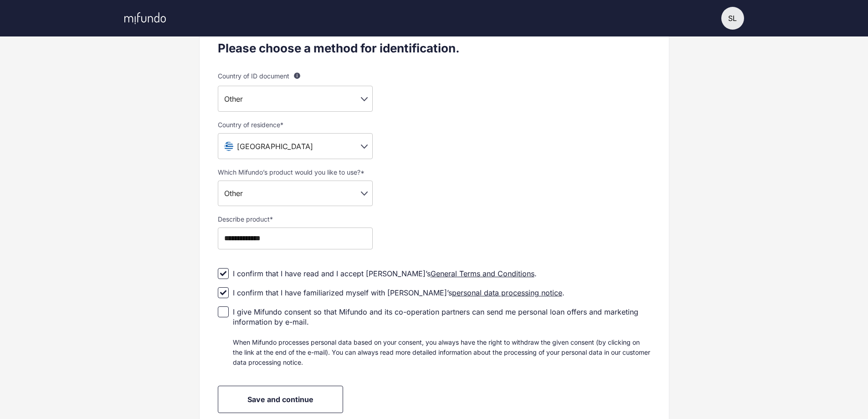 This screenshot has height=419, width=868. I want to click on span: Other, so click(234, 99).